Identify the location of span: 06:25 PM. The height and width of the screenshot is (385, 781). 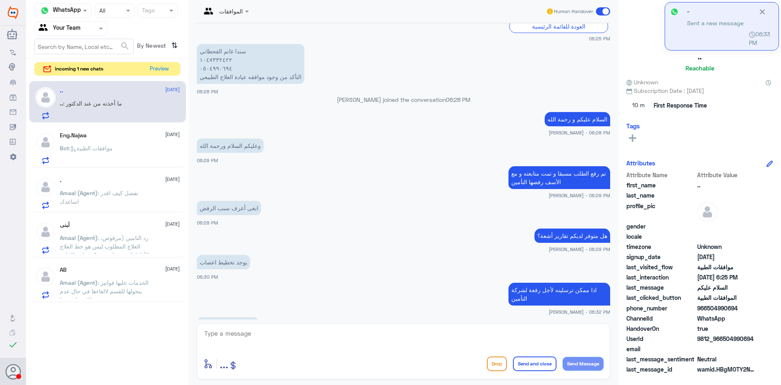
(600, 38).